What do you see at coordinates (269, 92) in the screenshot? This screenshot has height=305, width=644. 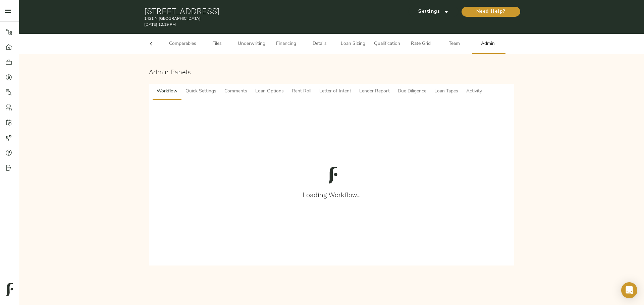 I see `span: Loan Options` at bounding box center [269, 92].